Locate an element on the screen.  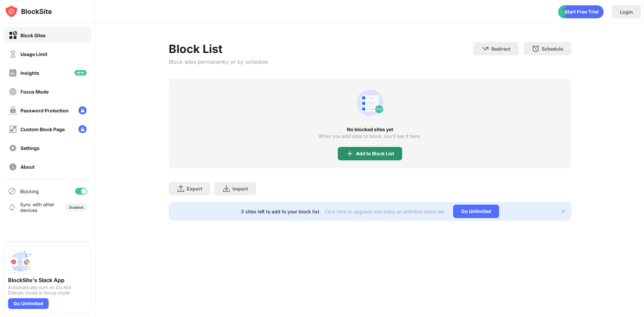
div: BlockSite's Slack App is located at coordinates (48, 280).